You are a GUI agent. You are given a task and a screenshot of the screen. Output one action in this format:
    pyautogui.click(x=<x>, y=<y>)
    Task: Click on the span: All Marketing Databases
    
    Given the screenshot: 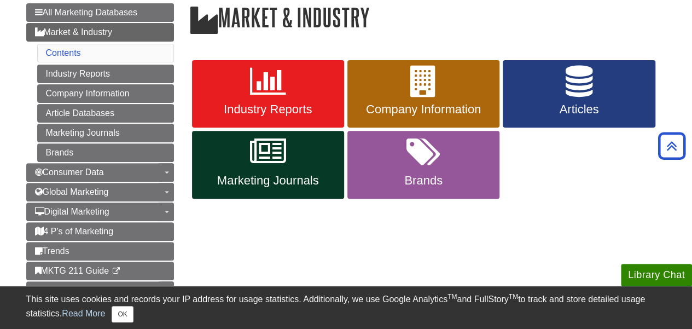 What is the action you would take?
    pyautogui.click(x=86, y=12)
    